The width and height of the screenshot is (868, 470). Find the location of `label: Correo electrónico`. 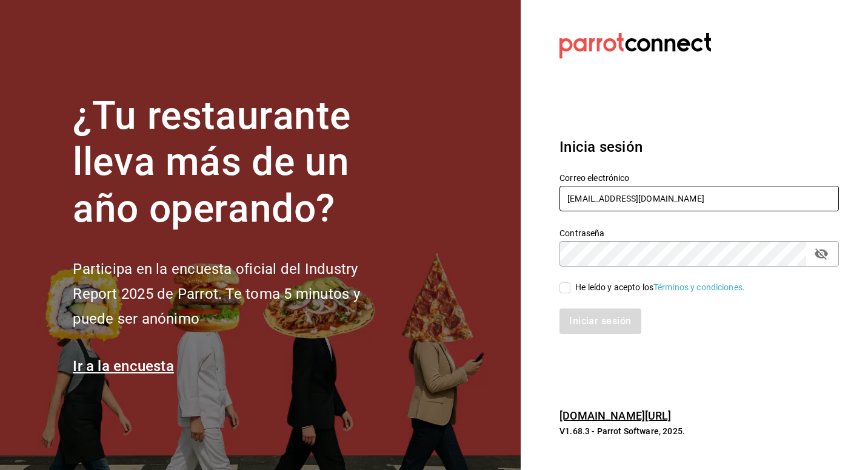

label: Correo electrónico is located at coordinates (699, 177).